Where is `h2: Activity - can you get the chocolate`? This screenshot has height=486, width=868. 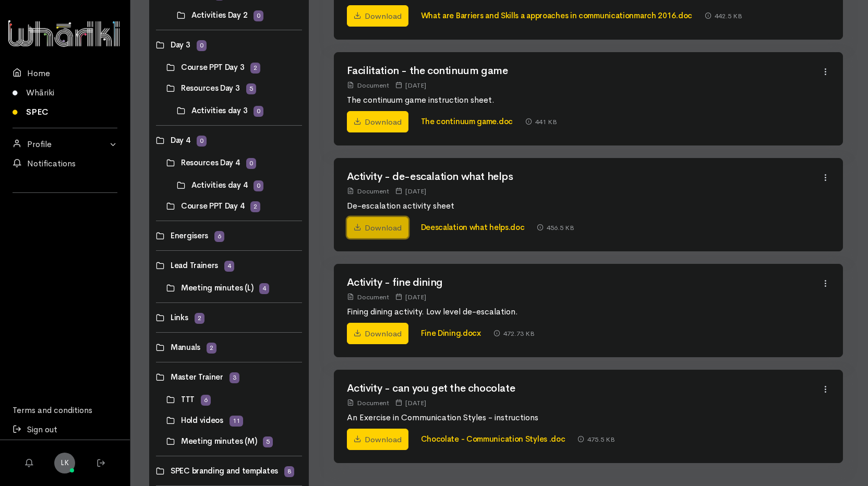
h2: Activity - can you get the chocolate is located at coordinates (585, 389).